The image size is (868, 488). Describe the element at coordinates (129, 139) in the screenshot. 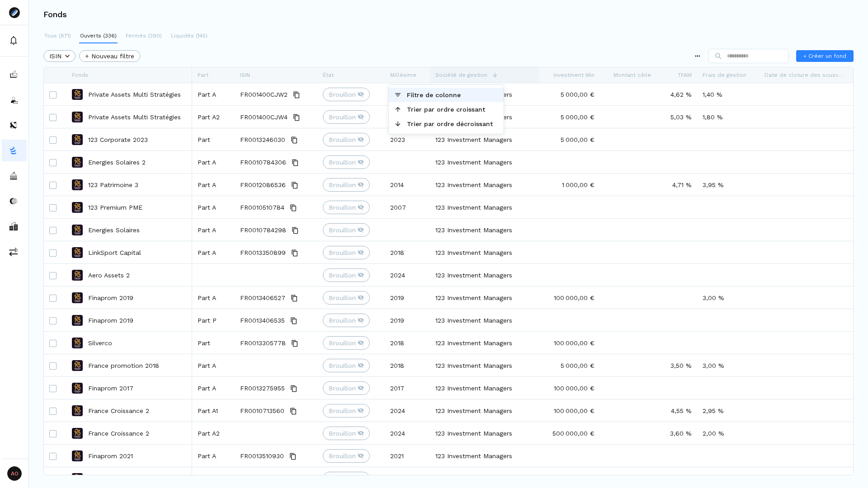

I see `a: 123 Corporate 2023123 Corporate 2023` at that location.